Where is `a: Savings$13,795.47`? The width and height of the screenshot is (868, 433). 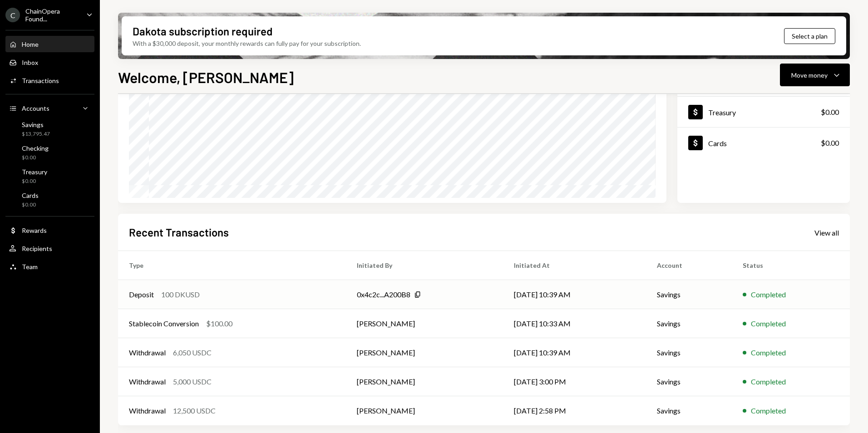
a: Savings$13,795.47 is located at coordinates (50, 129).